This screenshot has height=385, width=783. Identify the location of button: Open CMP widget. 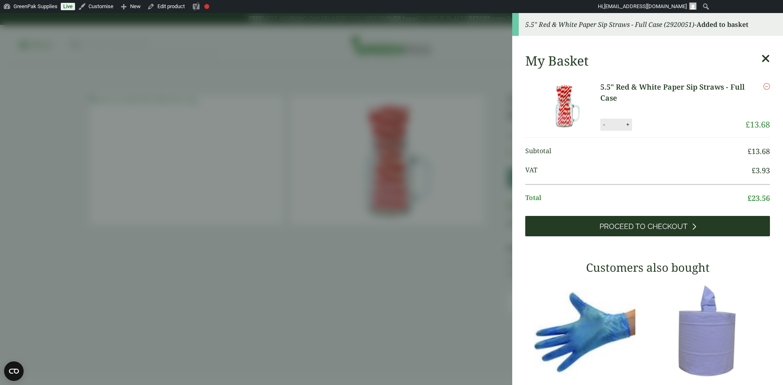
(14, 372).